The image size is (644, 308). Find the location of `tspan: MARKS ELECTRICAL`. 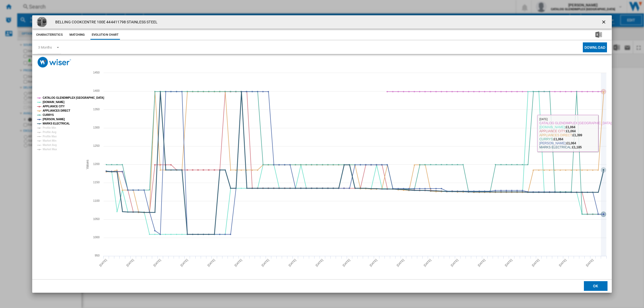

tspan: MARKS ELECTRICAL is located at coordinates (56, 123).